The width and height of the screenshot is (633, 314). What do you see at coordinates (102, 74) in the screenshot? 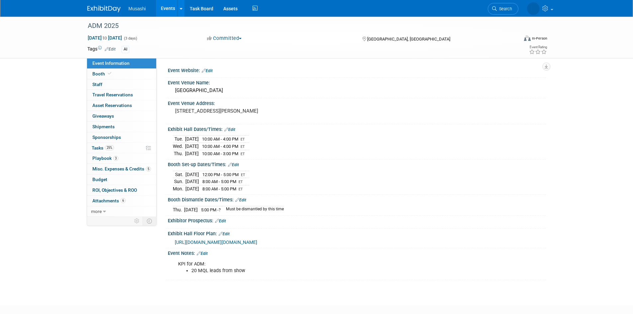
I see `span: Booth` at bounding box center [102, 74].